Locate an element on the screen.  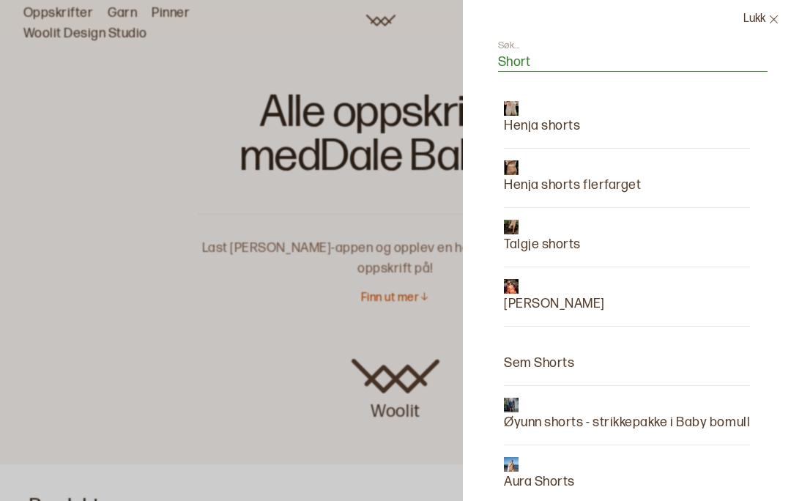
p: Henja shorts is located at coordinates (542, 126).